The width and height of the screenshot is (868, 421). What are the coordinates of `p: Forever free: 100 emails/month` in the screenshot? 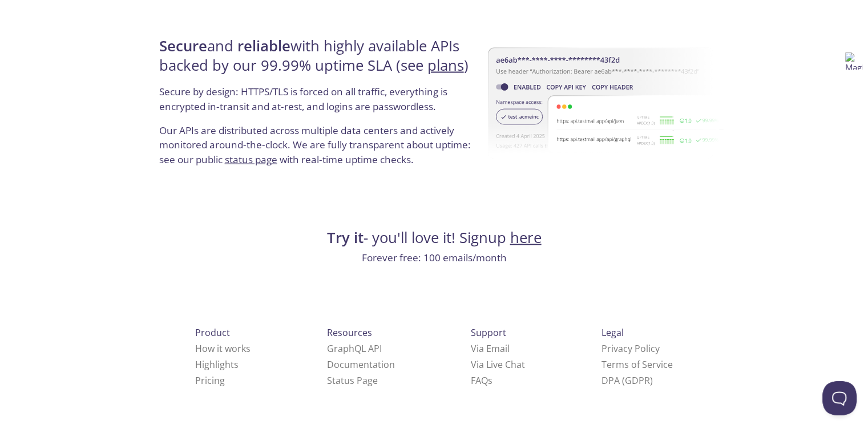 It's located at (434, 257).